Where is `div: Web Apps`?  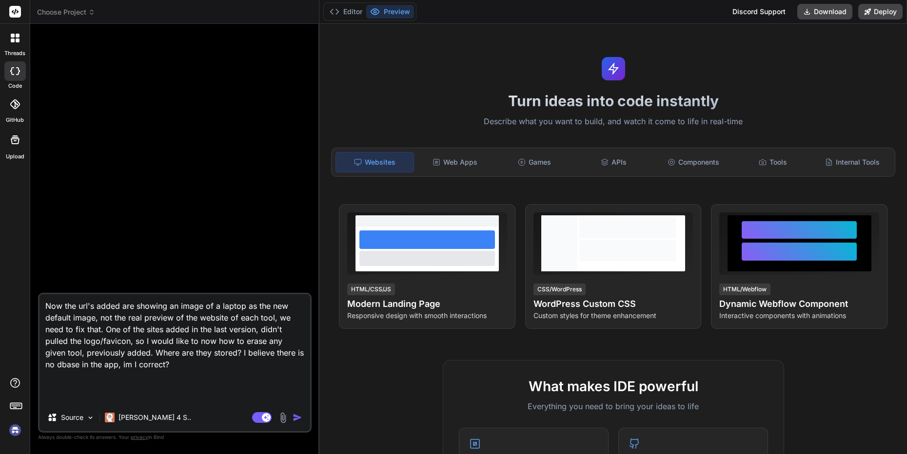 div: Web Apps is located at coordinates (454, 162).